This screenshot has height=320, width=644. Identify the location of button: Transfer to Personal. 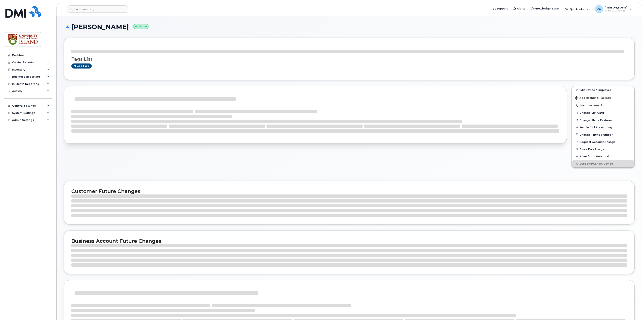
(603, 157).